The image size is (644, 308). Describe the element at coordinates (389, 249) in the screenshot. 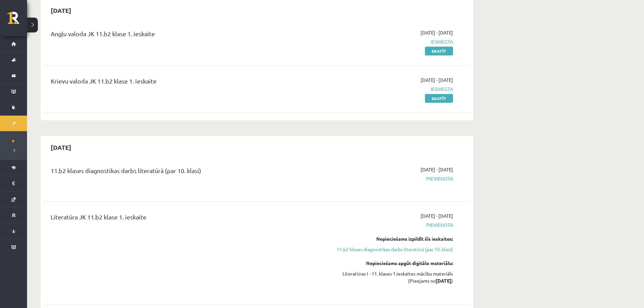

I see `a: 11.b2 klases diagnostikas darbs literatūrā (par 10. klasi)` at that location.